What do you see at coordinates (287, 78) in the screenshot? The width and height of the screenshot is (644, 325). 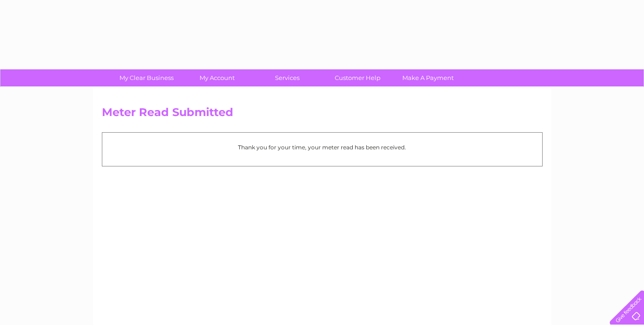 I see `a: Services` at bounding box center [287, 78].